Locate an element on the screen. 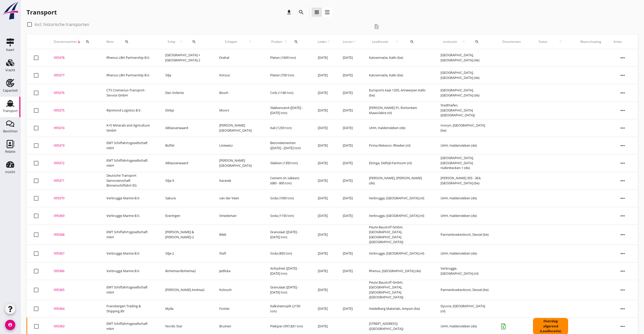  td: Sakura is located at coordinates (186, 198).